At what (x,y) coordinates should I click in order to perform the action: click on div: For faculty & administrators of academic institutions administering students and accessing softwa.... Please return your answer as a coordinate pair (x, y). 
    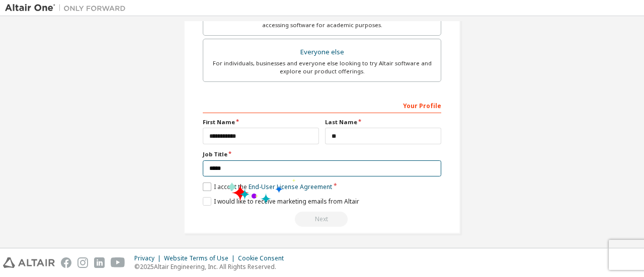
    Looking at the image, I should click on (322, 21).